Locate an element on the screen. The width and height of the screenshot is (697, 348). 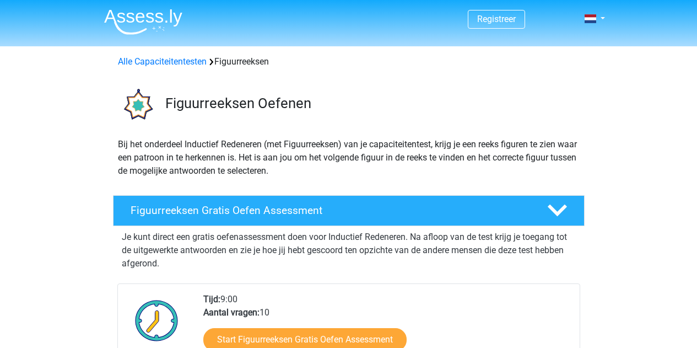
h4: Figuurreeksen Gratis Oefen Assessment is located at coordinates (330, 210).